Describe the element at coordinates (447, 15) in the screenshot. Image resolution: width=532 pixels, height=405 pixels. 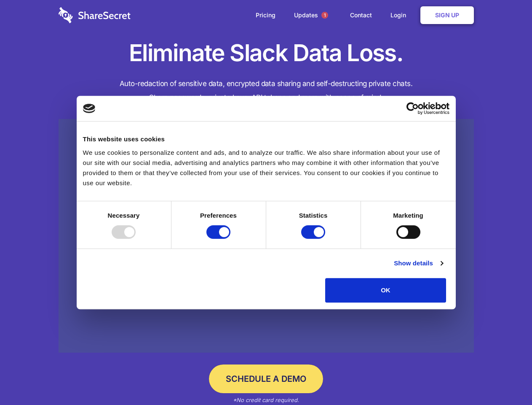
I see `a: Sign Up` at that location.